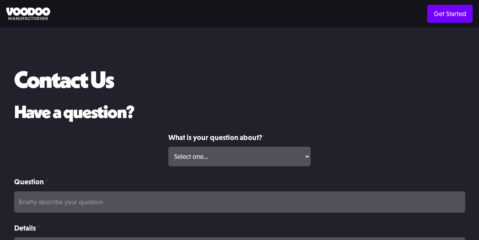 The width and height of the screenshot is (479, 240). I want to click on h1: Contact Us, so click(64, 80).